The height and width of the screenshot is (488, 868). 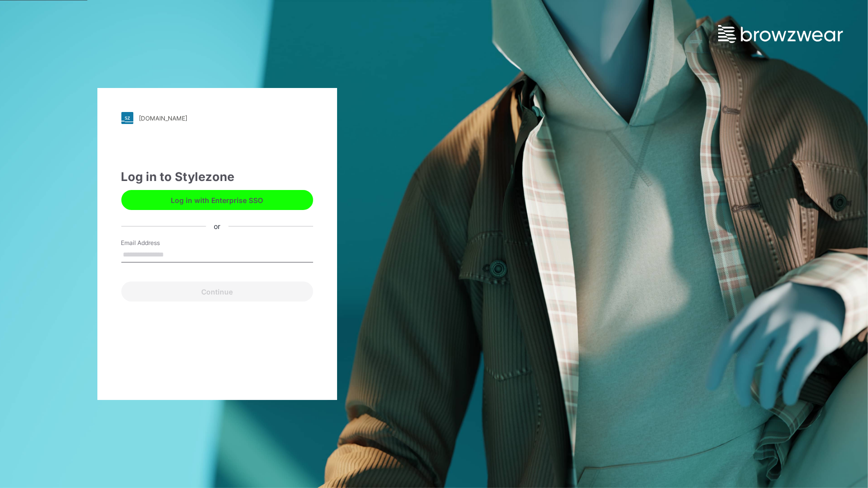 I want to click on img: stylezone-logo.562084cfcfab977791bfbf7441f1a819.svg, so click(x=128, y=118).